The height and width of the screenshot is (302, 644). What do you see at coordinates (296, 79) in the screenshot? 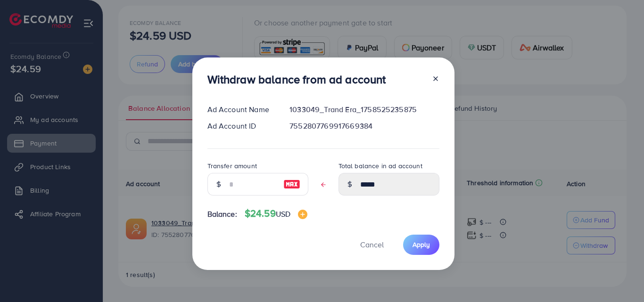
I see `h3: Withdraw balance from ad account` at bounding box center [296, 79].